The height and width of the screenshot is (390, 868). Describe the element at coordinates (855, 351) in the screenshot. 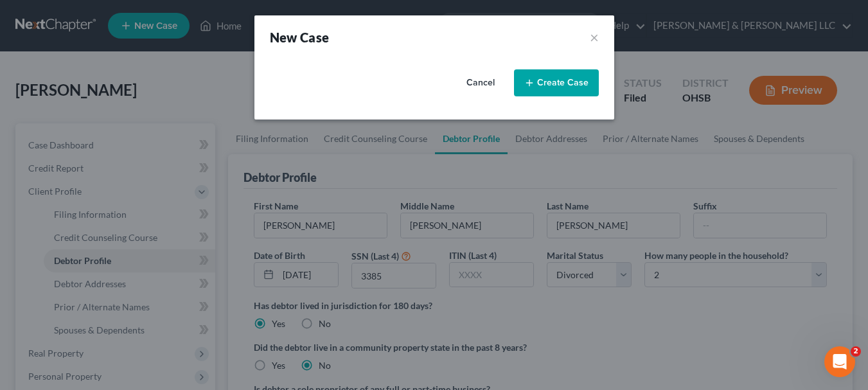

I see `span: 2` at that location.